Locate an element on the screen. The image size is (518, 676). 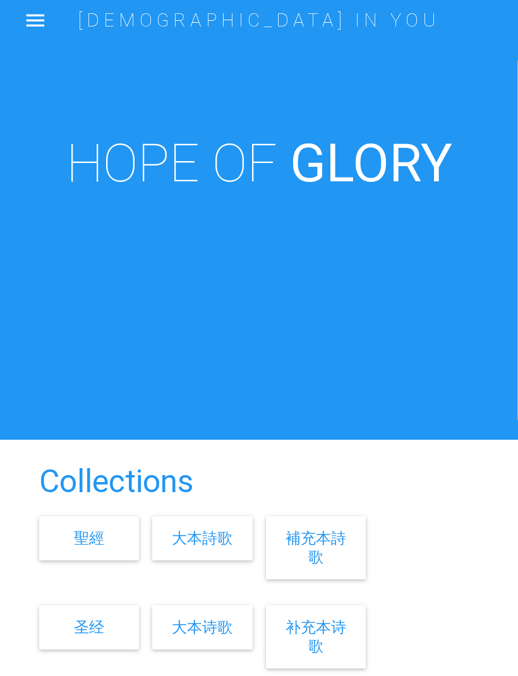
a: 补充本诗歌 is located at coordinates (316, 636).